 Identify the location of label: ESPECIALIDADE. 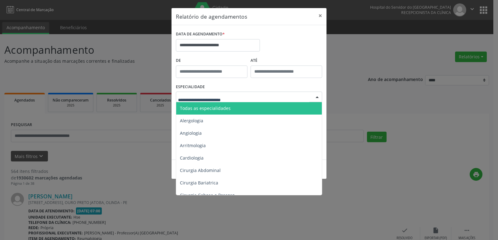
(190, 87).